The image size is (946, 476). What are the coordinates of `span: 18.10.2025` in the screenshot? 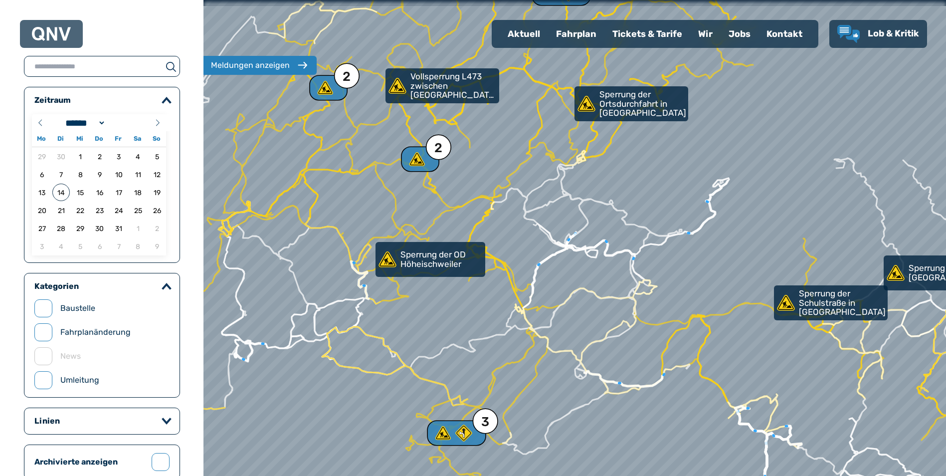 It's located at (138, 192).